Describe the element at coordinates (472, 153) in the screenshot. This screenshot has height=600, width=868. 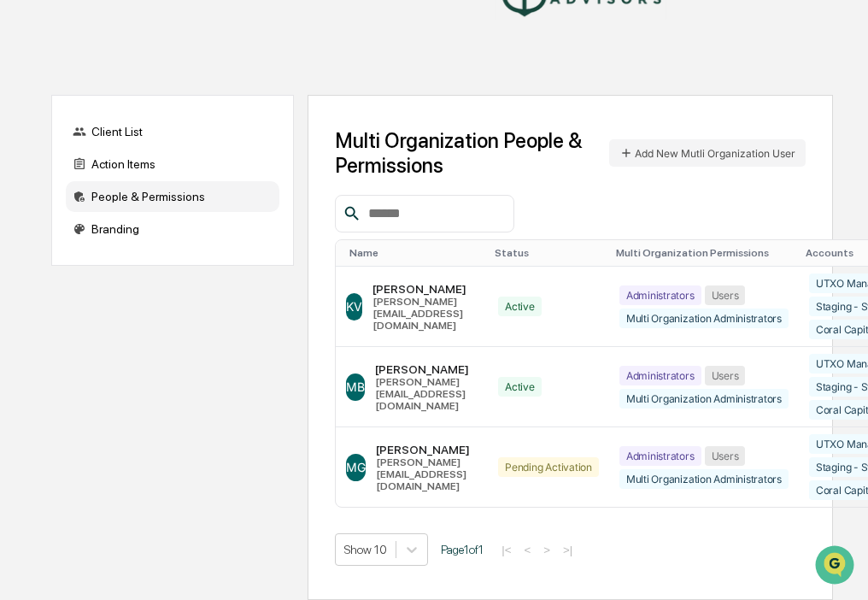
I see `h1: Multi Organization People & Permissions` at that location.